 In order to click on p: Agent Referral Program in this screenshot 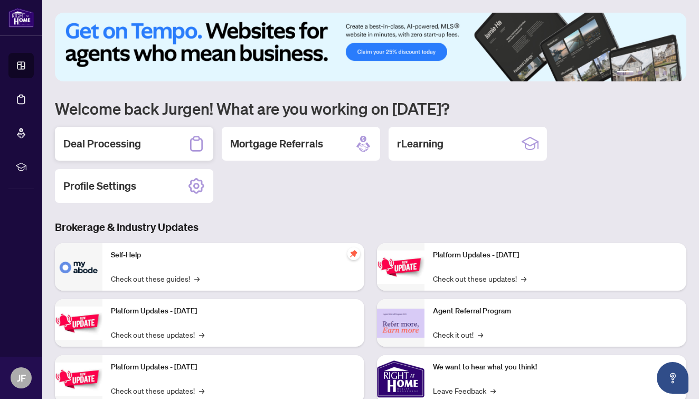, I will do `click(556, 311)`.